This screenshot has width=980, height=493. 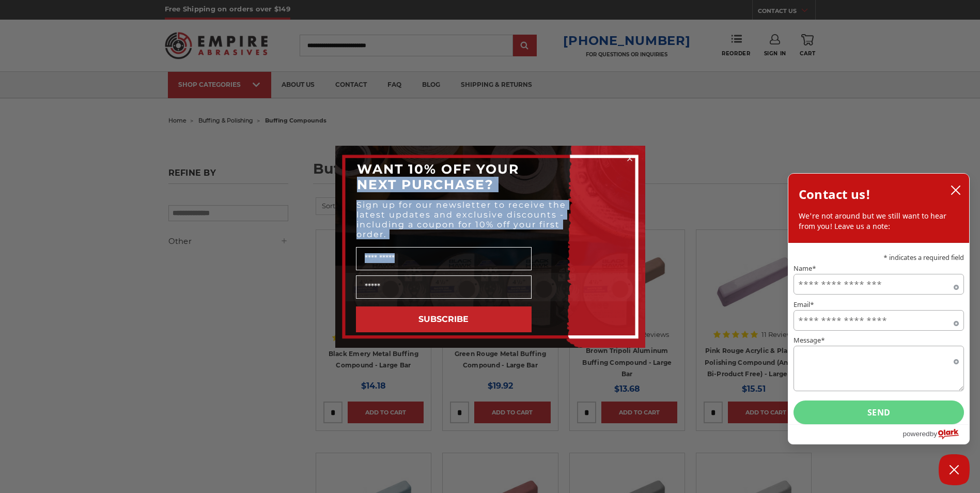 I want to click on div: olark chatbox, so click(x=878, y=308).